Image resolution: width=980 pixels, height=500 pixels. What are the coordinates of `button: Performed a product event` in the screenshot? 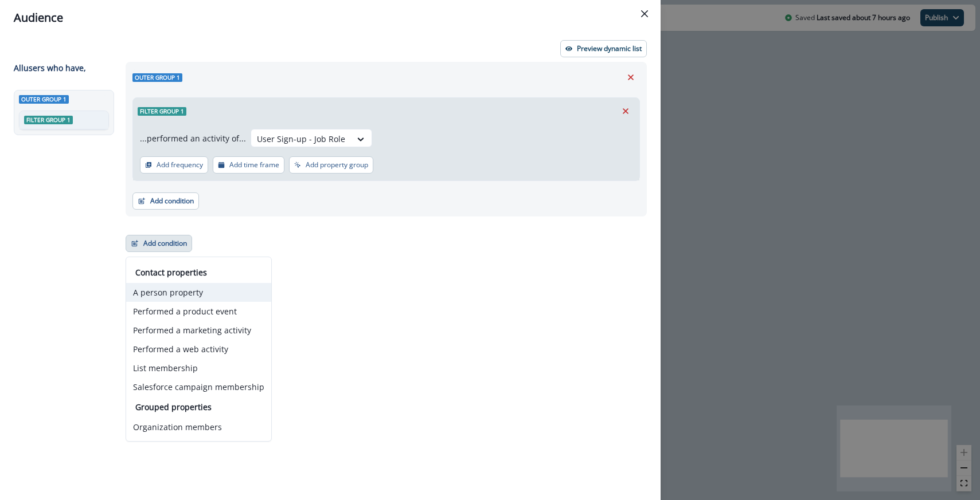 It's located at (199, 311).